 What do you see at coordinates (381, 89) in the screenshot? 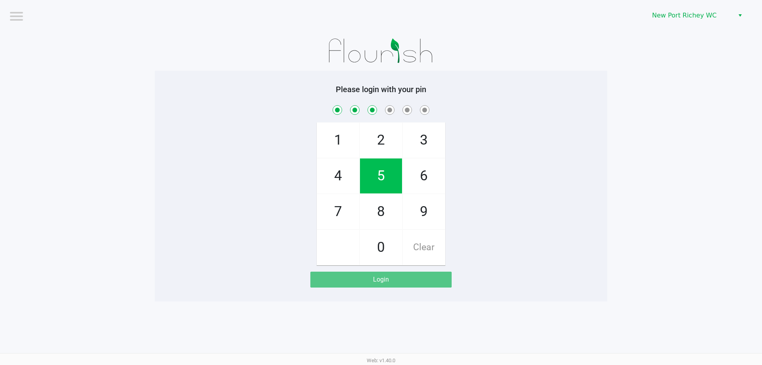
I see `h5: Please login with your pin` at bounding box center [381, 89].